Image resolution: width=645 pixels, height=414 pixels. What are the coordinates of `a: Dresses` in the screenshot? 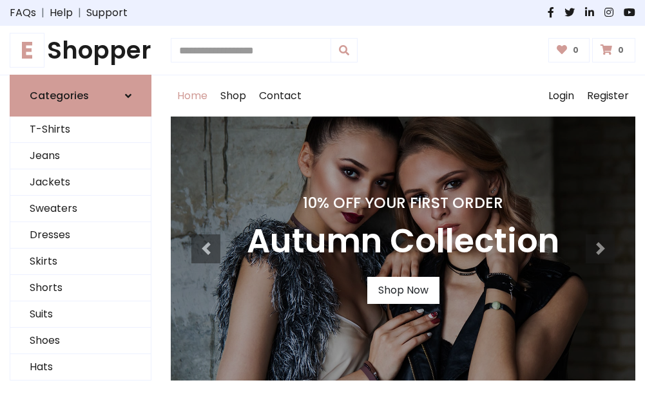 It's located at (81, 235).